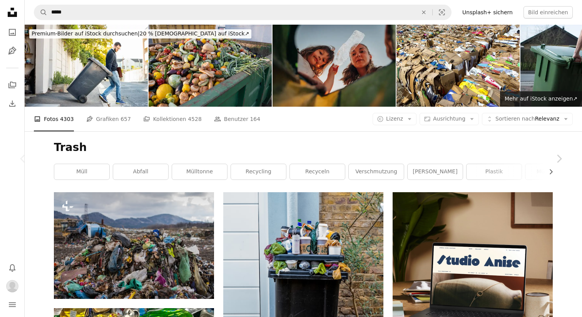  Describe the element at coordinates (317, 172) in the screenshot. I see `a: recyceln` at that location.